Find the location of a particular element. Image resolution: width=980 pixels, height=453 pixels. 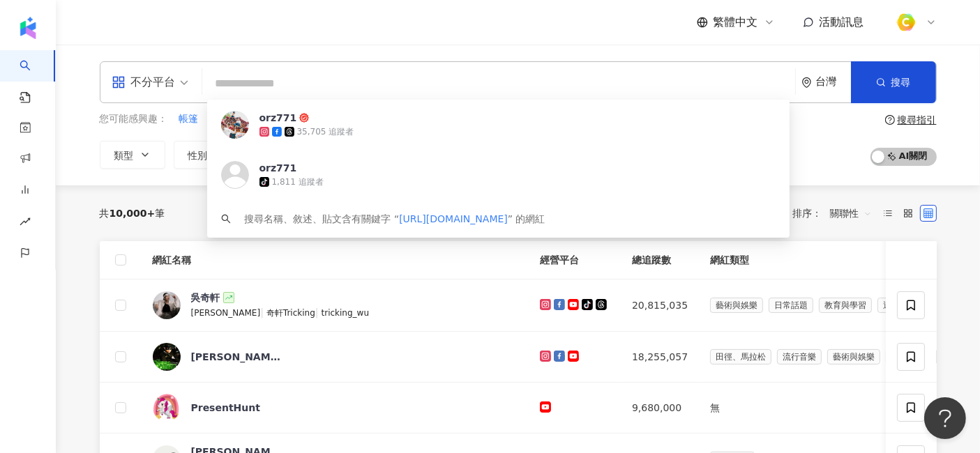

span: question-circle is located at coordinates (890, 120).